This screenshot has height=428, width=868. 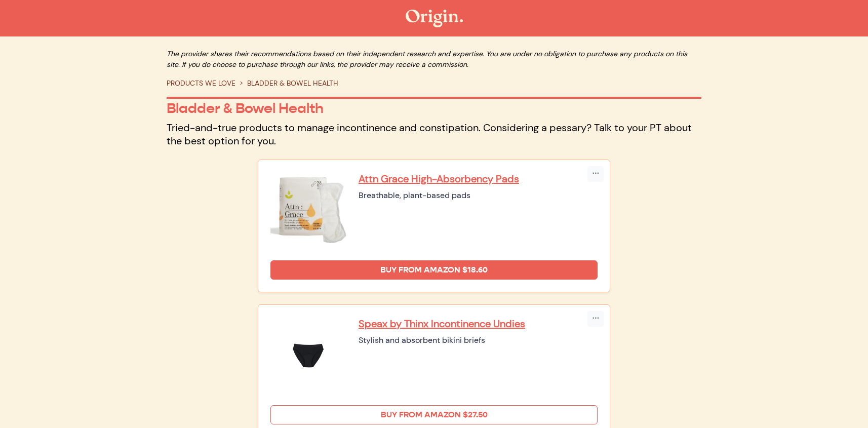 I want to click on a: Attn Grace High-Absorbency Pads, so click(x=478, y=179).